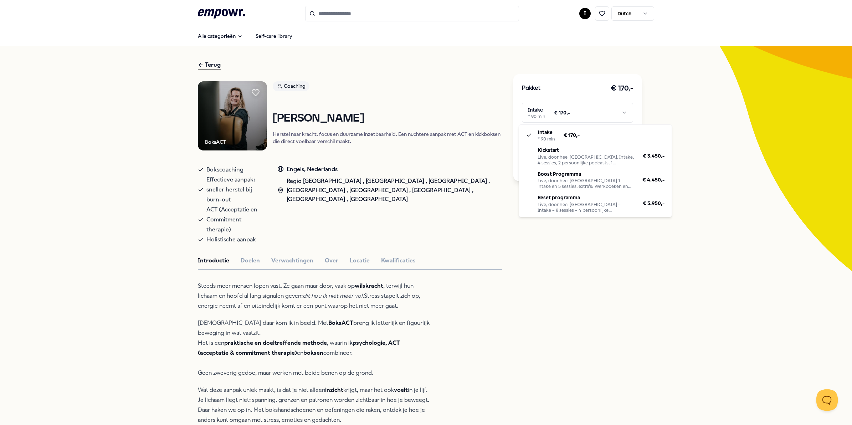  What do you see at coordinates (653, 203) in the screenshot?
I see `span: € 5.950,-` at bounding box center [653, 203].